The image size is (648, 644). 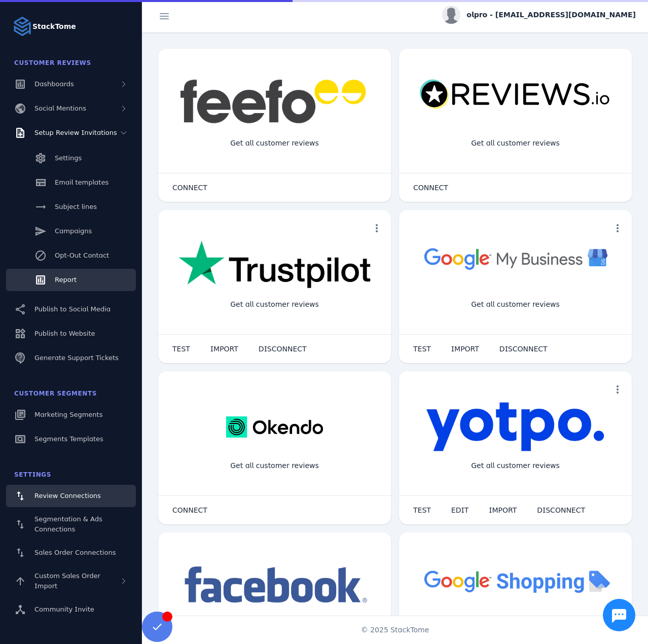 What do you see at coordinates (53, 63) in the screenshot?
I see `span: Customer Reviews` at bounding box center [53, 63].